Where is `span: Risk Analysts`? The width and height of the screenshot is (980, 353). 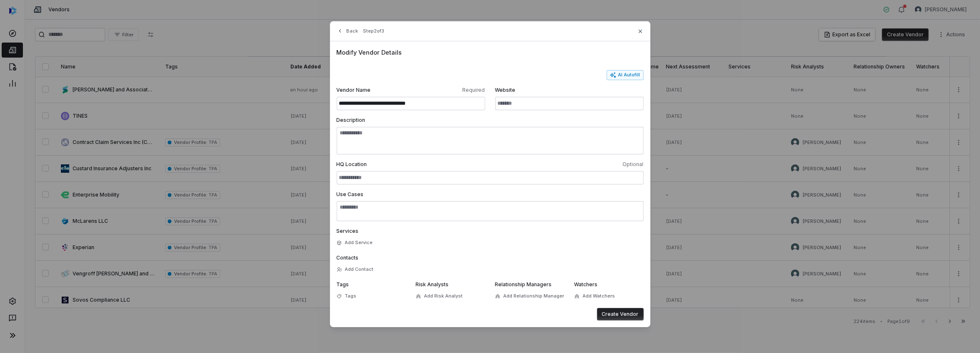 span: Risk Analysts is located at coordinates (432, 284).